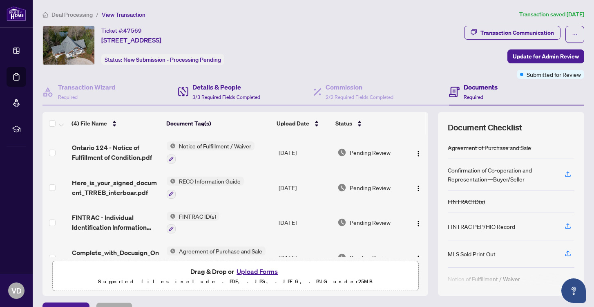 The width and height of the screenshot is (594, 307). I want to click on span: New Submission - Processing Pending, so click(172, 60).